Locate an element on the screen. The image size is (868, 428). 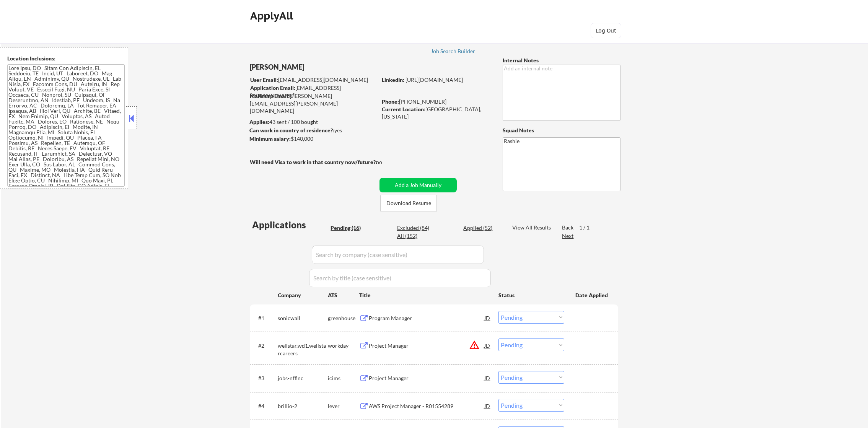
div: 1 / 1 is located at coordinates (588, 228).